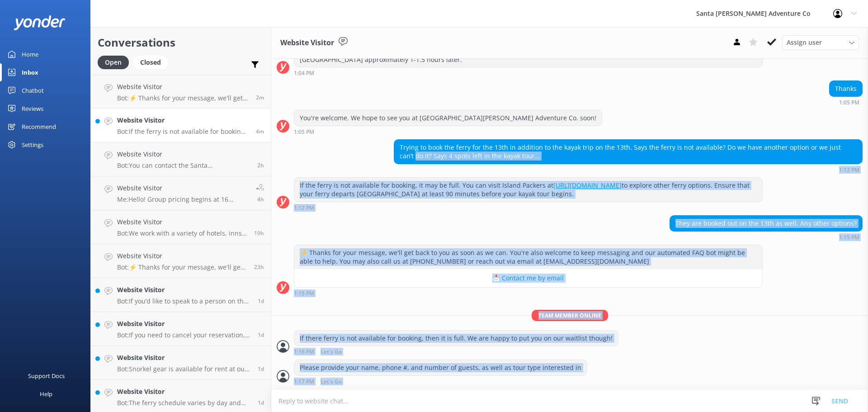 The width and height of the screenshot is (868, 412). What do you see at coordinates (804, 43) in the screenshot?
I see `span: Assign user` at bounding box center [804, 43].